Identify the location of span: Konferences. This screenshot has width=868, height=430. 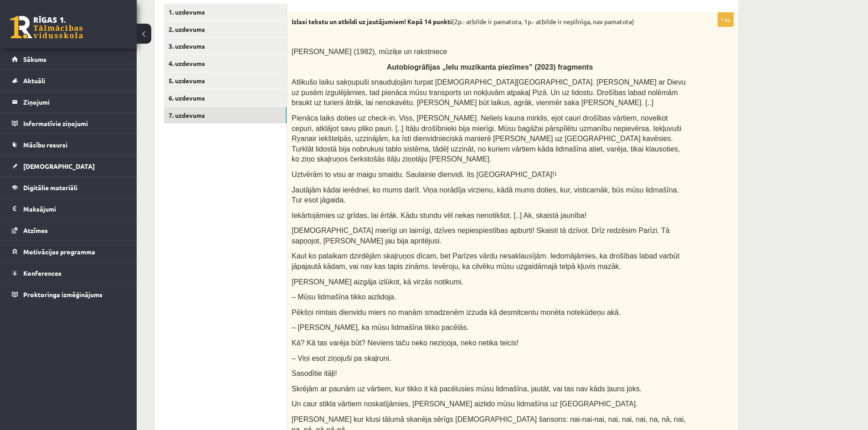
(42, 273).